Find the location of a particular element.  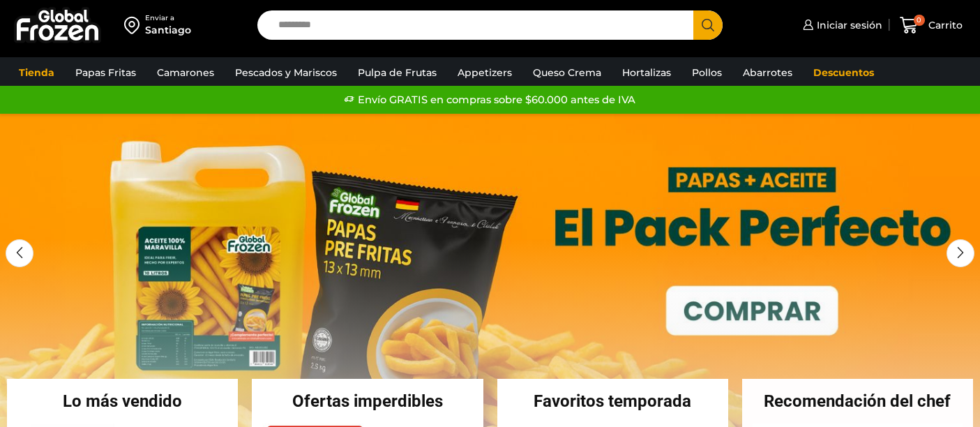

a: Appetizers is located at coordinates (485, 73).